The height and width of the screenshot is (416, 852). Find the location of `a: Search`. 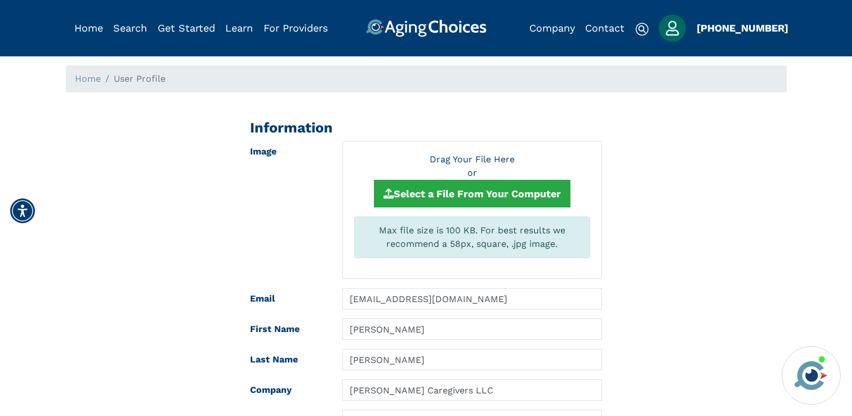

a: Search is located at coordinates (130, 28).